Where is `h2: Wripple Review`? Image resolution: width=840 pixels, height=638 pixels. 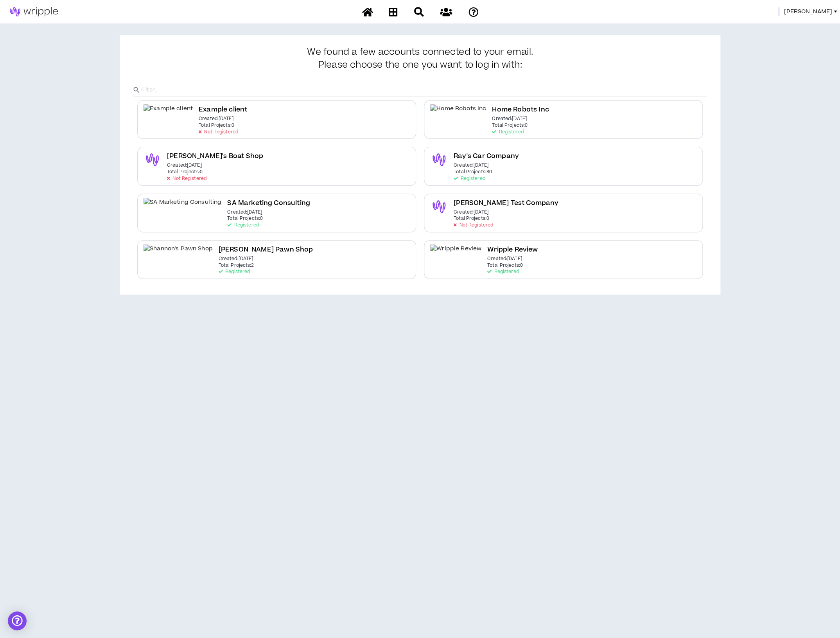 h2: Wripple Review is located at coordinates (513, 249).